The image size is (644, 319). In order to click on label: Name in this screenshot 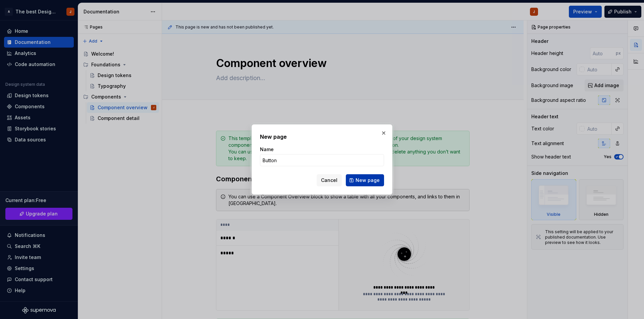, I will do `click(267, 149)`.